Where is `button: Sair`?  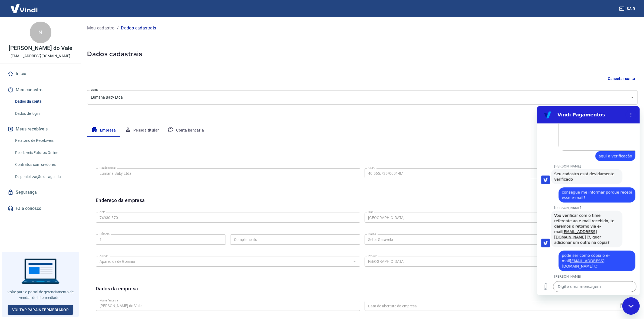
button: Sair is located at coordinates (628, 9).